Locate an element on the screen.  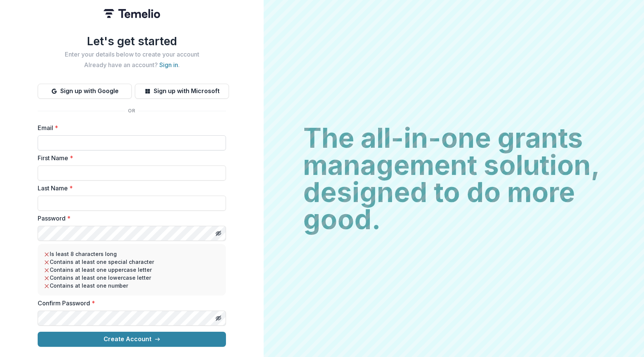
li: Contains at least one lowercase letter is located at coordinates (132, 278).